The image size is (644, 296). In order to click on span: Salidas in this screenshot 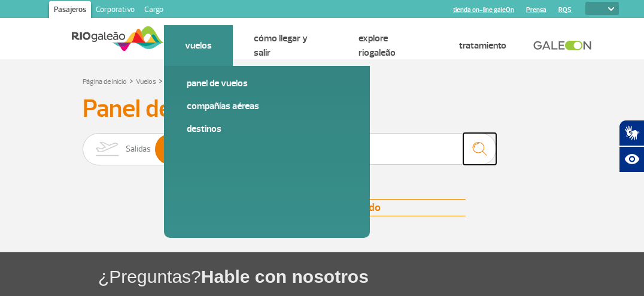, I will do `click(138, 149)`.